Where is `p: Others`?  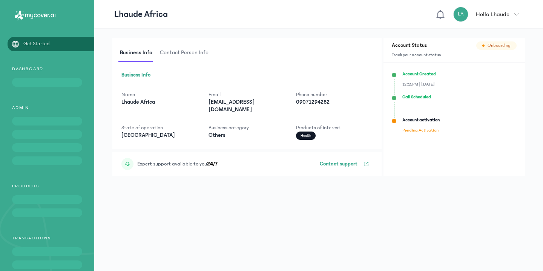 p: Others is located at coordinates (247, 135).